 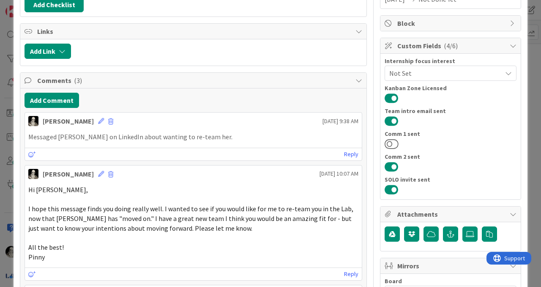 I want to click on div: Comm 2 sent, so click(x=451, y=156).